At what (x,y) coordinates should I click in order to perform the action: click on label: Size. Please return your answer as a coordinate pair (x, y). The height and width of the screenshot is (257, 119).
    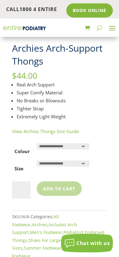
    Looking at the image, I should click on (19, 168).